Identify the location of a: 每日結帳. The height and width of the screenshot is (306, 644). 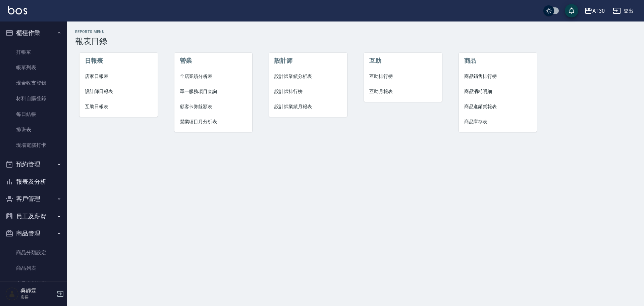
(34, 114).